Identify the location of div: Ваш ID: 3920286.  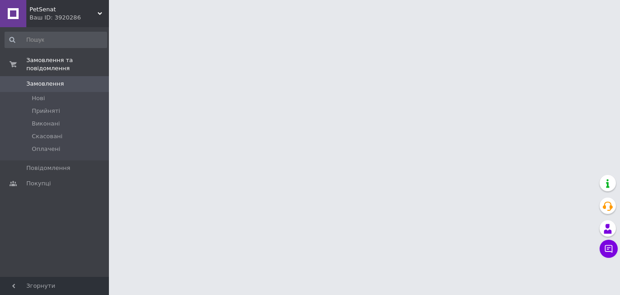
(69, 18).